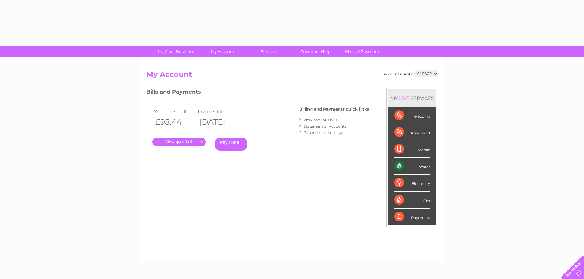 The width and height of the screenshot is (584, 279). Describe the element at coordinates (410, 74) in the screenshot. I see `div: Account number` at that location.